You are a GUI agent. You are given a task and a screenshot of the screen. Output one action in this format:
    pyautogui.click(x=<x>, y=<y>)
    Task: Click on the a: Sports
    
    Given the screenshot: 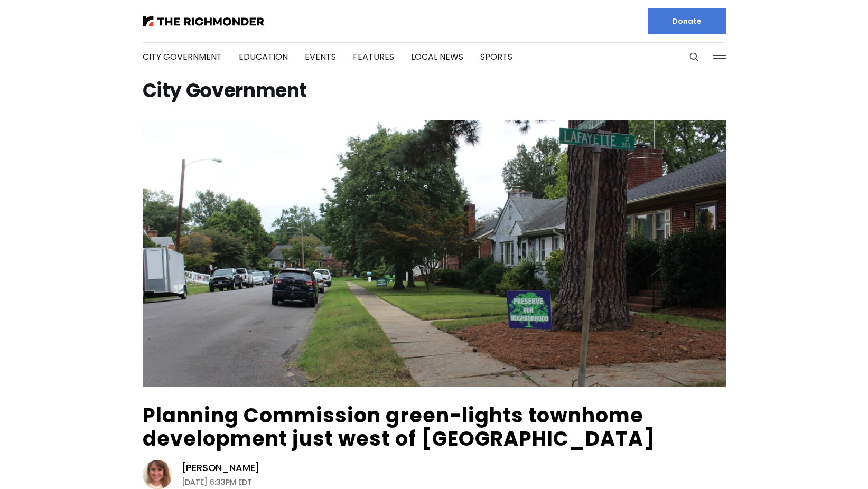 What is the action you would take?
    pyautogui.click(x=496, y=57)
    